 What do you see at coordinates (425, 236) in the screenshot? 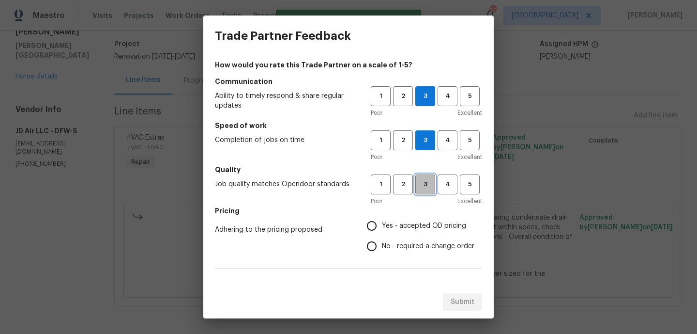
I see `div: Pricing` at bounding box center [425, 236].